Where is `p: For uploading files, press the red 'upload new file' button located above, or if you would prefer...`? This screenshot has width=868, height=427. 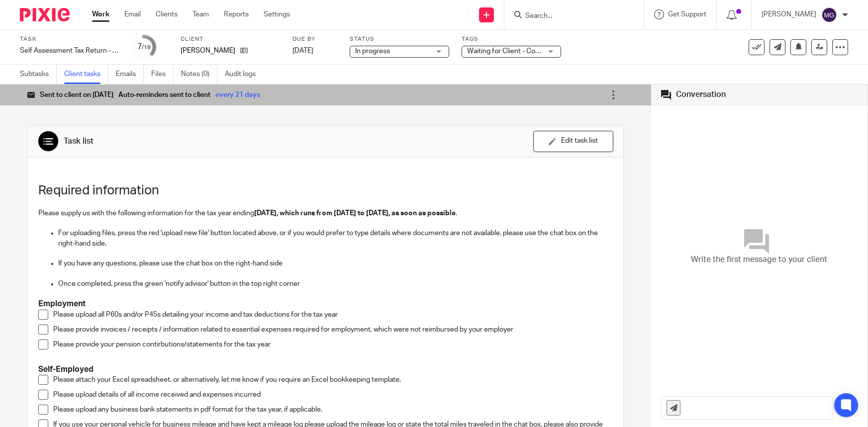 p: For uploading files, press the red 'upload new file' button located above, or if you would prefer... is located at coordinates (336, 238).